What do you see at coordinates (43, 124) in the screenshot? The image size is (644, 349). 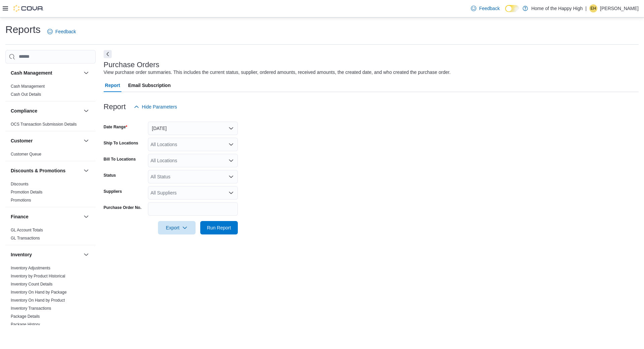 I see `span: OCS Transaction Submission Details` at bounding box center [43, 124].